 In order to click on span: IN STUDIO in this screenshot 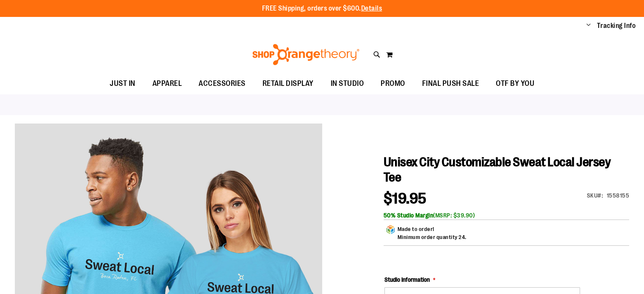, I will do `click(347, 83)`.